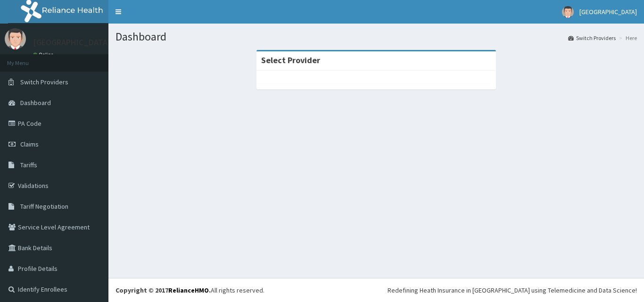 The width and height of the screenshot is (644, 302). What do you see at coordinates (29, 165) in the screenshot?
I see `span: Tariffs` at bounding box center [29, 165].